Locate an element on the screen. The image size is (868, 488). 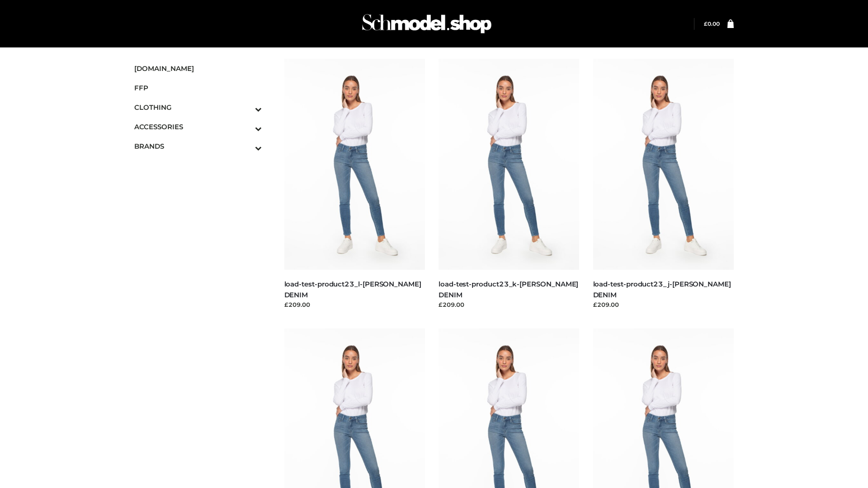
a: Schmodel Admin 964 is located at coordinates (427, 23).